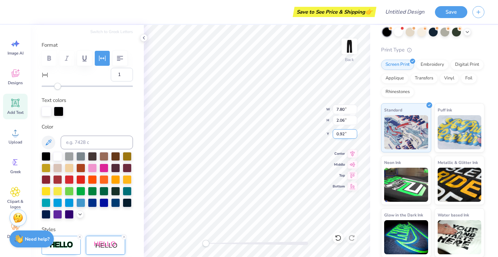 This screenshot has height=257, width=498. Describe the element at coordinates (397, 92) in the screenshot. I see `div: Rhinestones` at that location.